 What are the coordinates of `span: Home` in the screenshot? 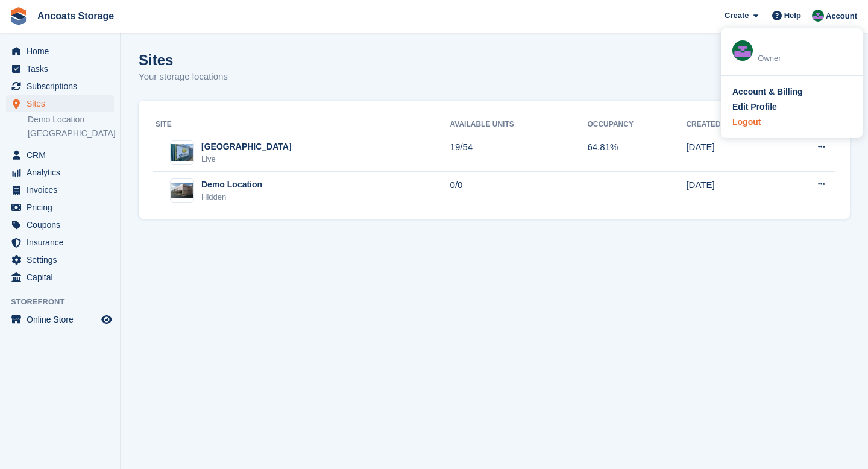 It's located at (63, 51).